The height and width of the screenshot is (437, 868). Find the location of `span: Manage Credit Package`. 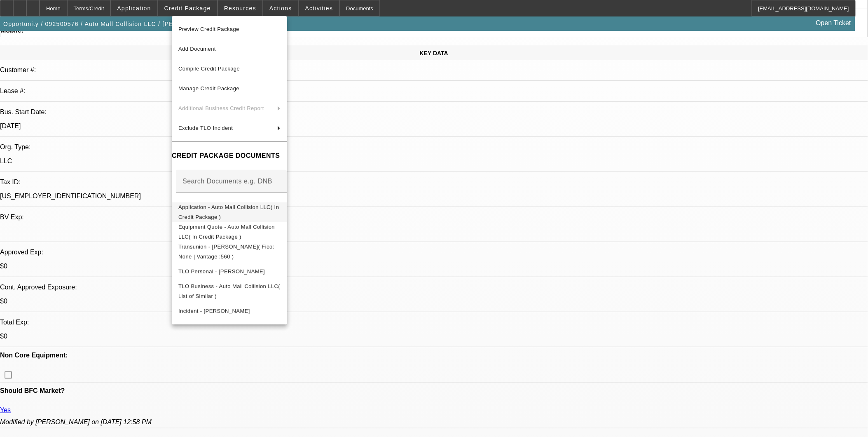

span: Manage Credit Package is located at coordinates (209, 89).